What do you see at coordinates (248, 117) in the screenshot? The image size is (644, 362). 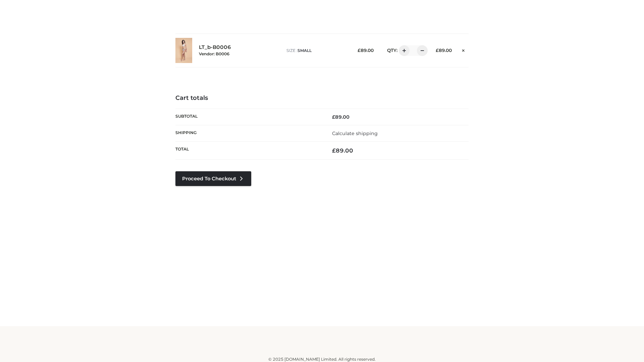 I see `th: Subtotal` at bounding box center [248, 117].